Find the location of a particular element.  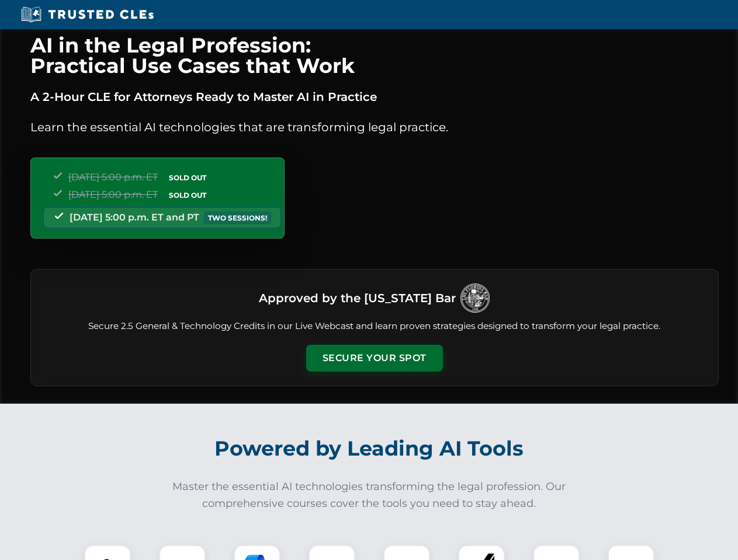

img: Trusted CLEs is located at coordinates (87, 15).